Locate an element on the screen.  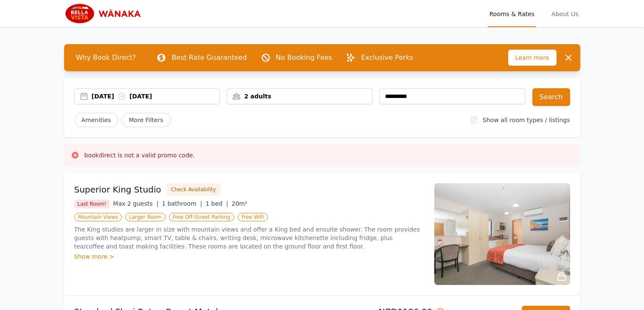
h3: bookdirect is not a valid promo code. is located at coordinates (140, 155).